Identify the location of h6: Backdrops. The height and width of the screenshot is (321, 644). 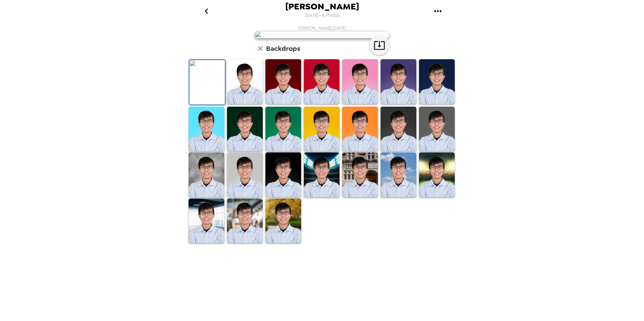
(283, 49).